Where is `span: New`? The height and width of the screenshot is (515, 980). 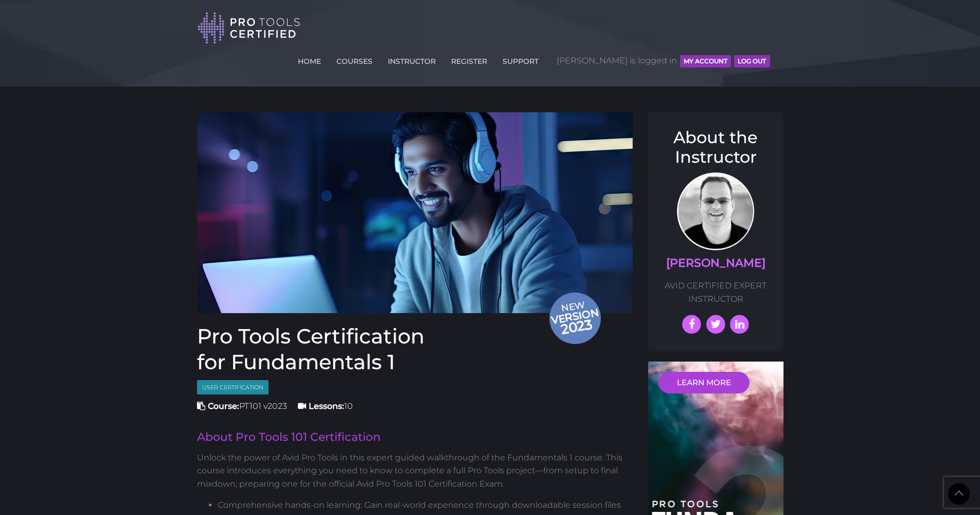 span: New is located at coordinates (576, 319).